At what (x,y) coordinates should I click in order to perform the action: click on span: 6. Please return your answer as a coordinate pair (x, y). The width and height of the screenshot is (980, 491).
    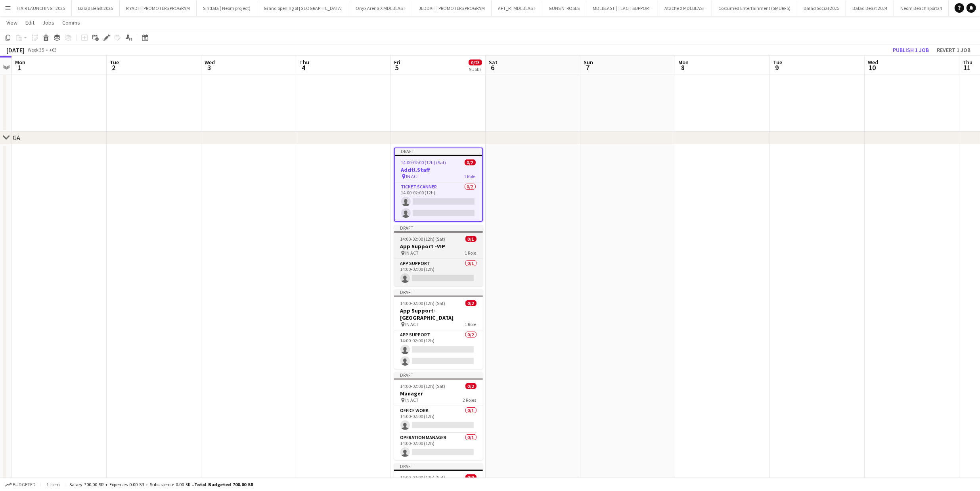
    Looking at the image, I should click on (493, 68).